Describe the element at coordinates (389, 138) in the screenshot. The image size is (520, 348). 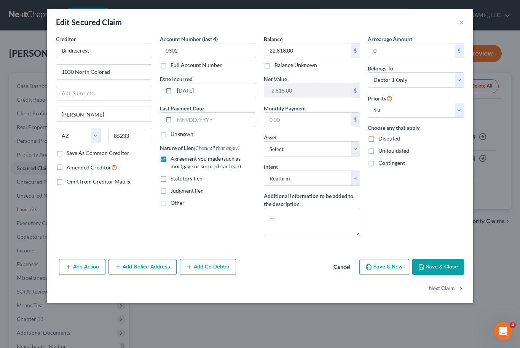
I see `span: Disputed` at that location.